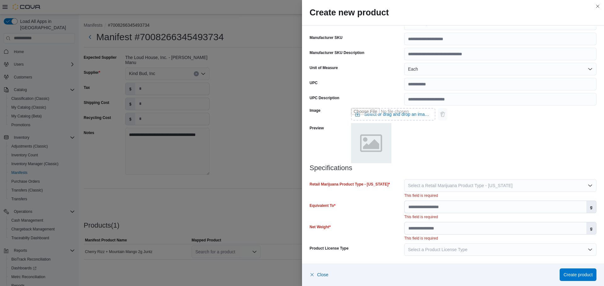 This screenshot has width=604, height=286. Describe the element at coordinates (371, 143) in the screenshot. I see `img: placeholder.png` at that location.